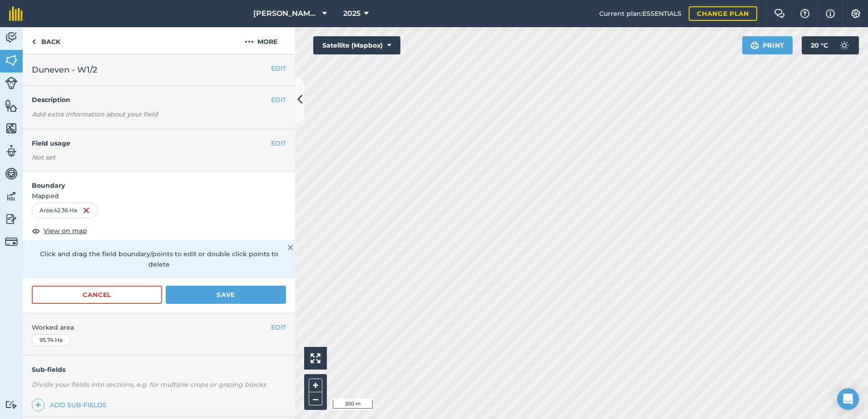  Describe the element at coordinates (291, 247) in the screenshot. I see `img: svg+xml;base64,PHN2ZyB4bWxucz0iaHR0cDovL3d3dy53My5vcmcvMjAwMC9zdmciIHdpZHRoPSIyMiIgaGVpZ2h0PSIzMC...` at that location.